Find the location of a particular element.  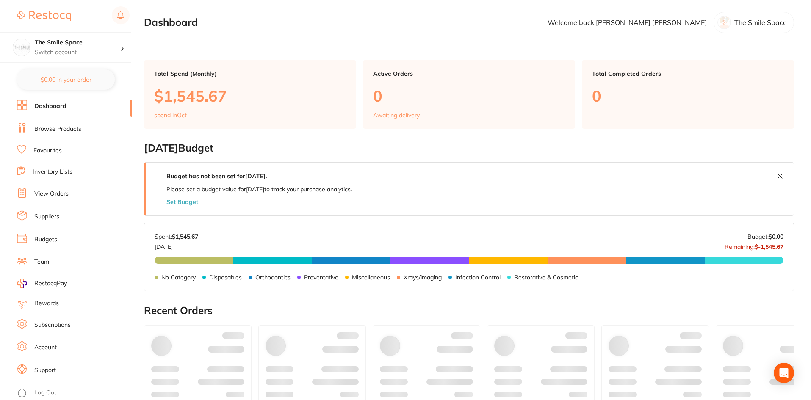

a: Team is located at coordinates (42, 262).